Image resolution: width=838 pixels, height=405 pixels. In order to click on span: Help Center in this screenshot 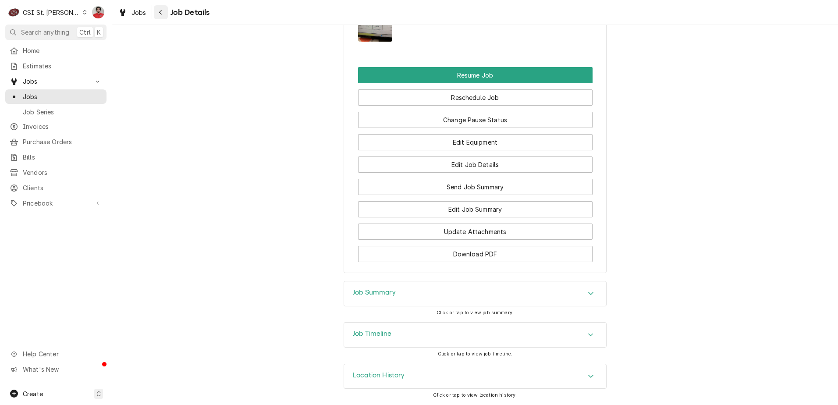, I will do `click(62, 354)`.